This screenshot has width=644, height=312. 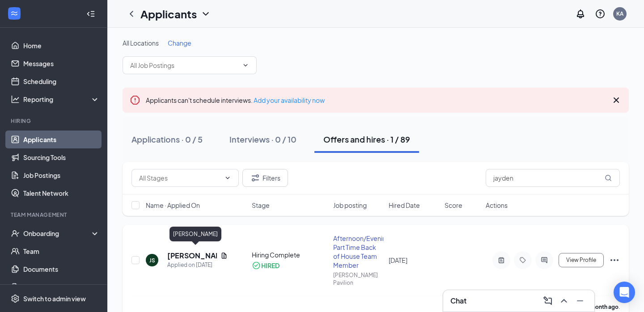 I want to click on a: Applicants, so click(x=62, y=140).